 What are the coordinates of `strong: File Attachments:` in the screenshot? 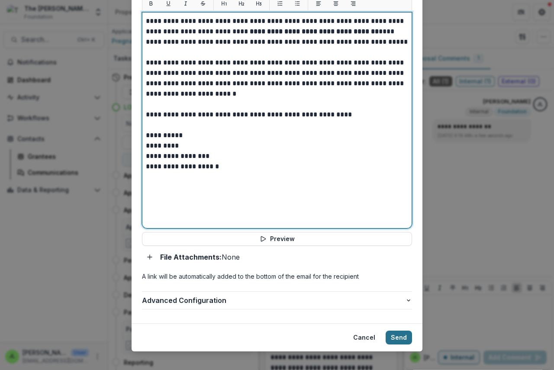 It's located at (191, 257).